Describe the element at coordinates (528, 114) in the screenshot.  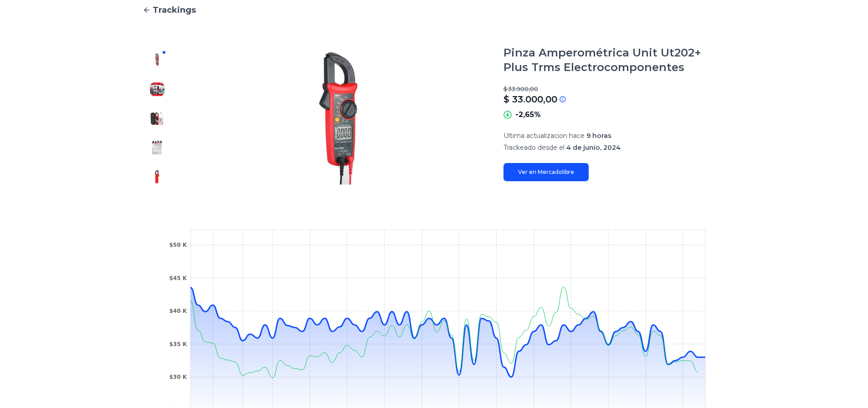
I see `p: -2,65%` at that location.